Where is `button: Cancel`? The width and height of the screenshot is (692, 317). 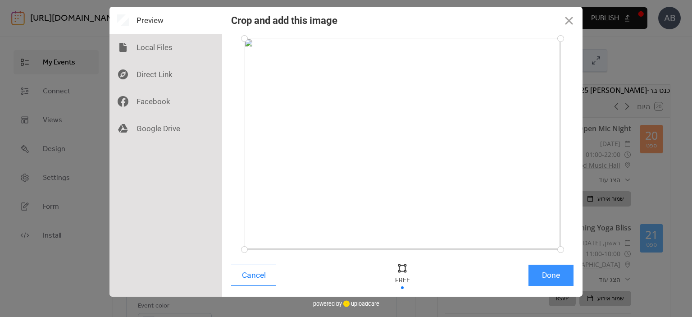
button: Cancel is located at coordinates (254, 275).